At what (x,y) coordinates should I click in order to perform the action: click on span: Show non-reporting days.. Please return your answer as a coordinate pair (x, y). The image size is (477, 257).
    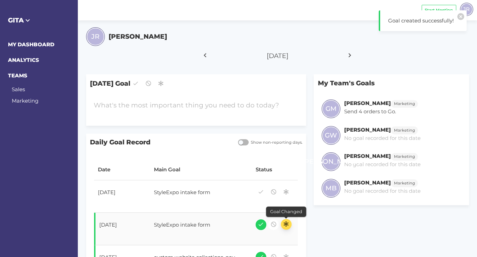
    Looking at the image, I should click on (275, 142).